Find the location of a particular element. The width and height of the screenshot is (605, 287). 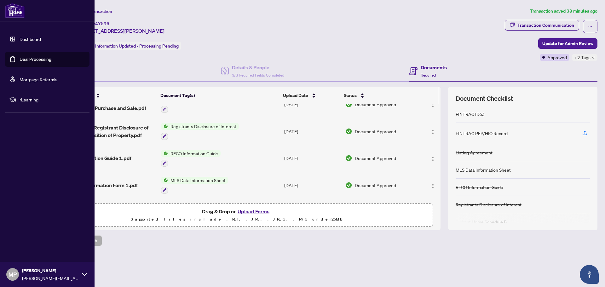

th: Document Tag(s) is located at coordinates (219, 95).